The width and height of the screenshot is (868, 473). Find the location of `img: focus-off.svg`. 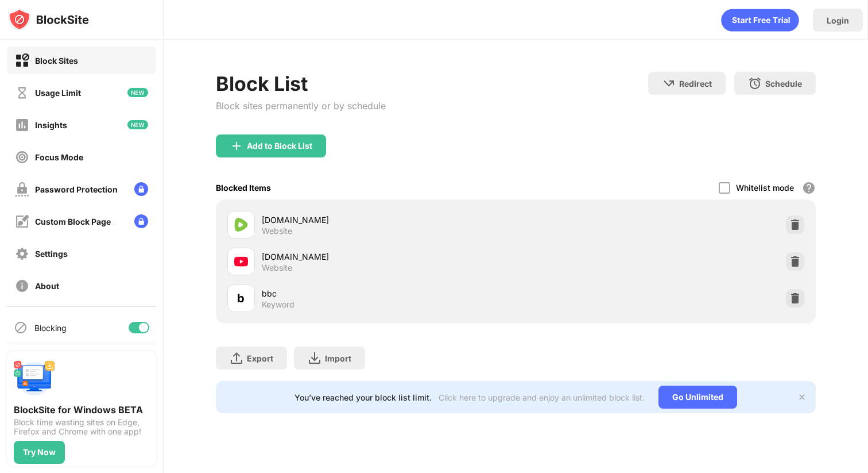

img: focus-off.svg is located at coordinates (22, 157).